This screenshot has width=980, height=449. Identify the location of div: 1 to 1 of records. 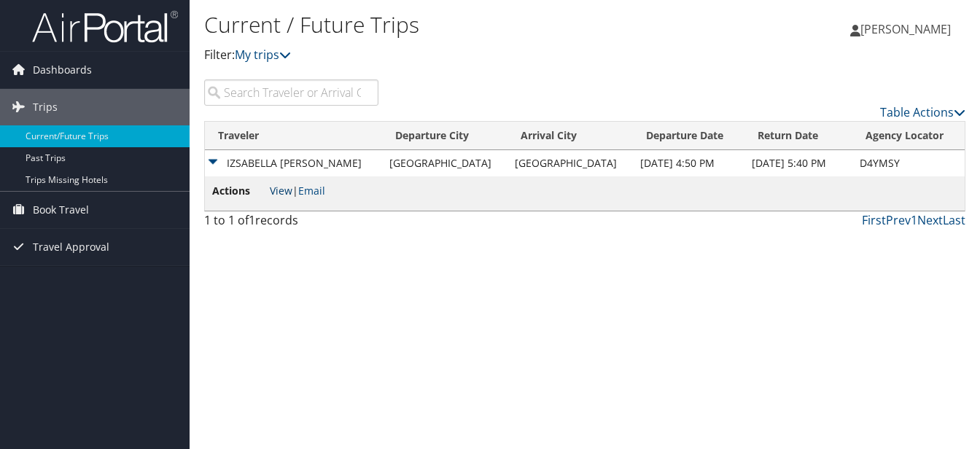
(291, 224).